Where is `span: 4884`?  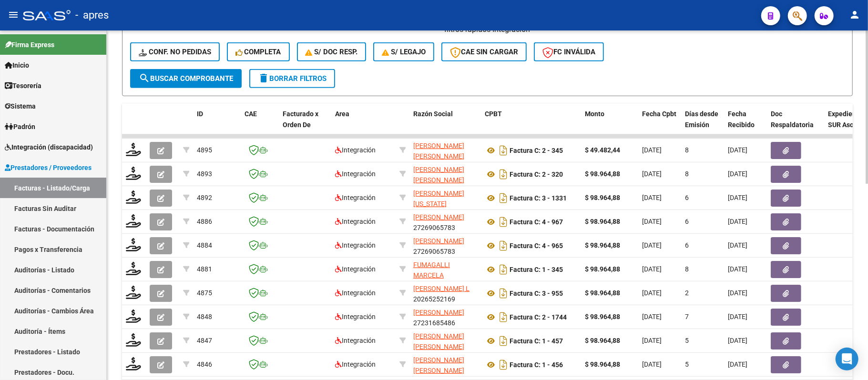
span: 4884 is located at coordinates (204, 245).